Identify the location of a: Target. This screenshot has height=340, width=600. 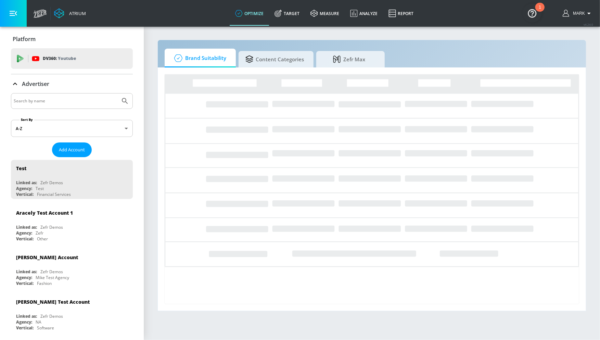
(287, 13).